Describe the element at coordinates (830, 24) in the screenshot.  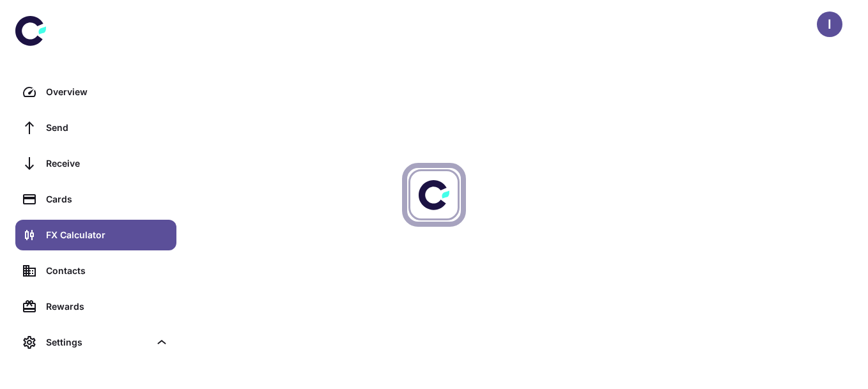
I see `div: I` at that location.